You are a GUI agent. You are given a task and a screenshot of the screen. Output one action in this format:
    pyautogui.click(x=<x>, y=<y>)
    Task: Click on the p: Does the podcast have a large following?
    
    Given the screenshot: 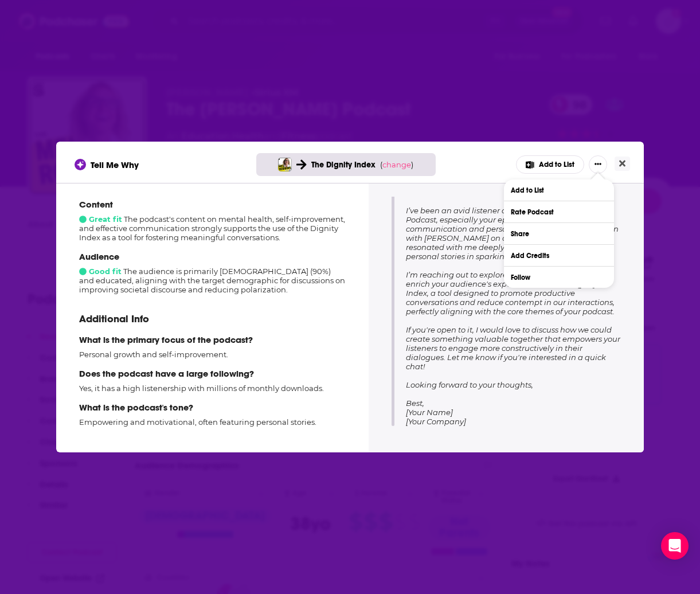 What is the action you would take?
    pyautogui.click(x=212, y=373)
    